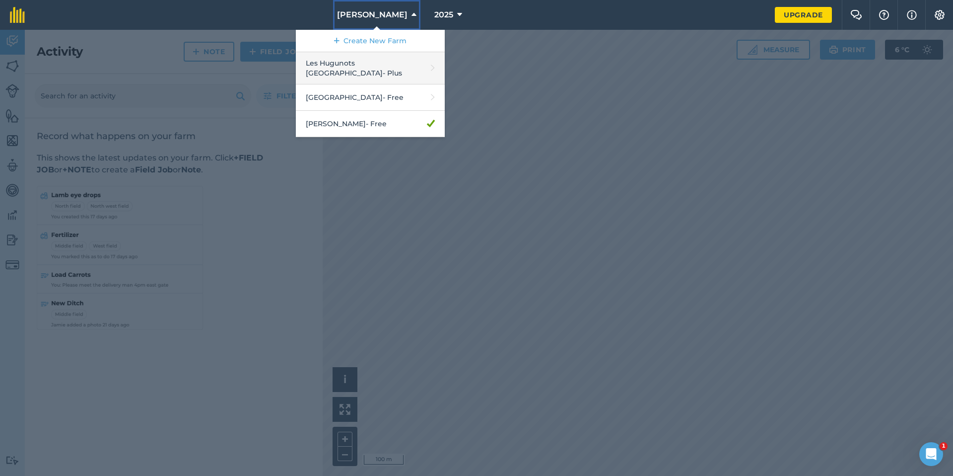 Image resolution: width=953 pixels, height=476 pixels. What do you see at coordinates (803, 15) in the screenshot?
I see `a: Upgrade` at bounding box center [803, 15].